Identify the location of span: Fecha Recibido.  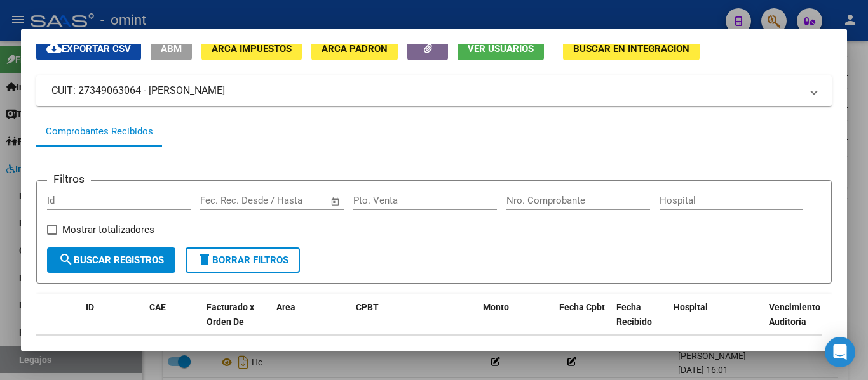
(634, 314).